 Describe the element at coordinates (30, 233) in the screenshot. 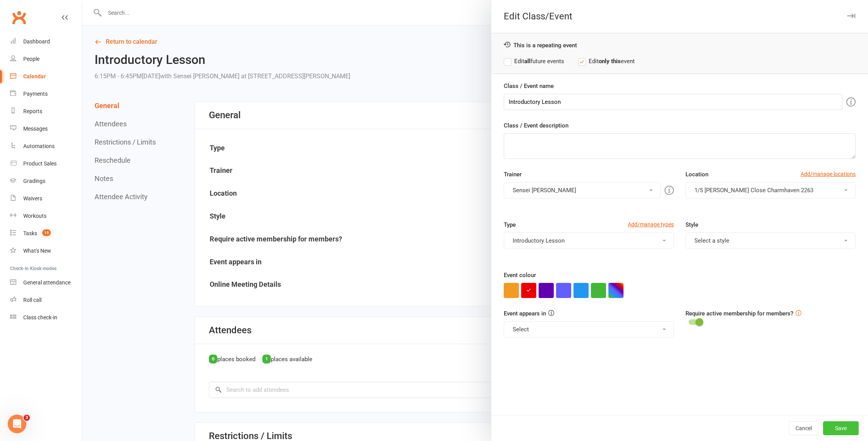

I see `div: Tasks` at that location.